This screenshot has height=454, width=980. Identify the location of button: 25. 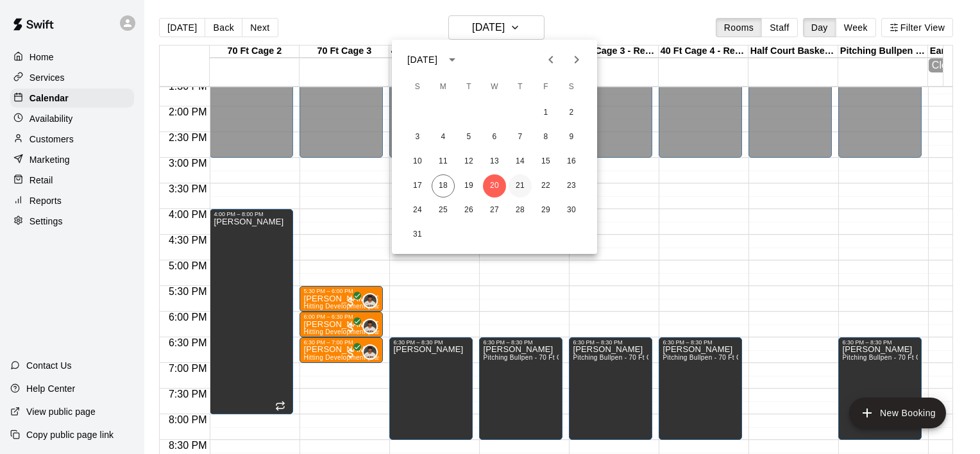
(443, 210).